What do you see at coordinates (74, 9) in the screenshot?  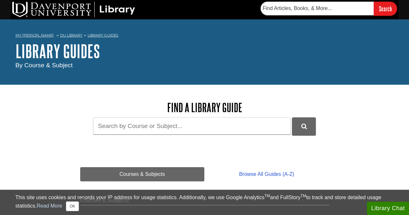 I see `img: DU Library` at bounding box center [74, 9].